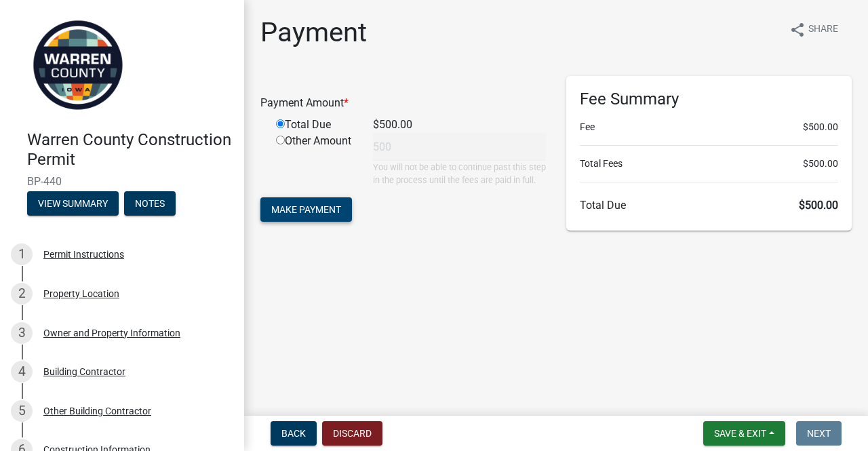  I want to click on li: Fee, so click(709, 127).